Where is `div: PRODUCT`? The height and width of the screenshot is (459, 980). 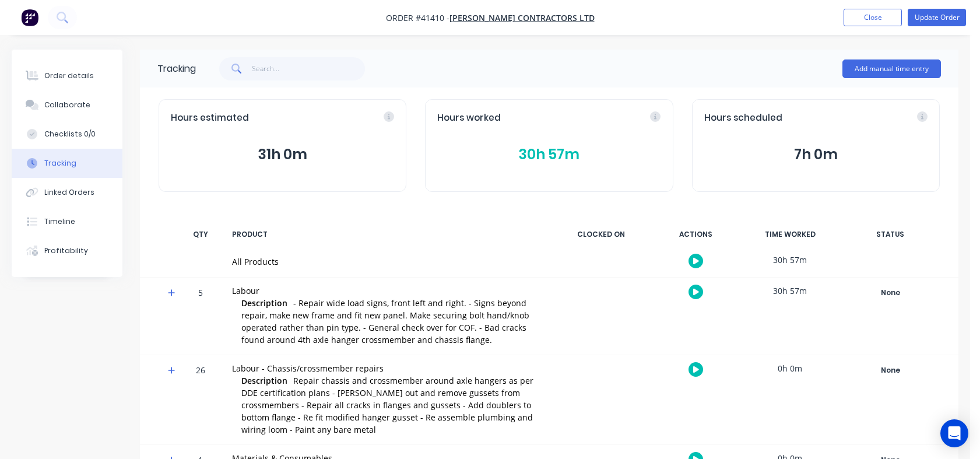
div: PRODUCT is located at coordinates (388, 235).